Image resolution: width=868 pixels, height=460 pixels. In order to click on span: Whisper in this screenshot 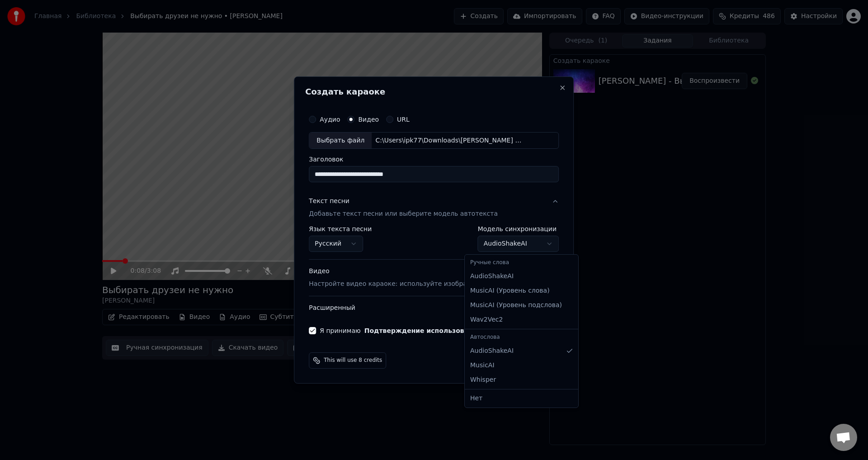, I will do `click(483, 380)`.